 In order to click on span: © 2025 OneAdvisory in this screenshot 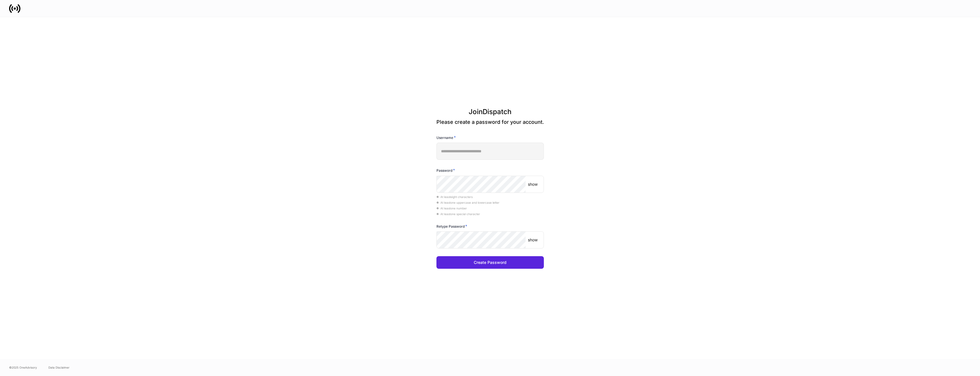, I will do `click(23, 367)`.